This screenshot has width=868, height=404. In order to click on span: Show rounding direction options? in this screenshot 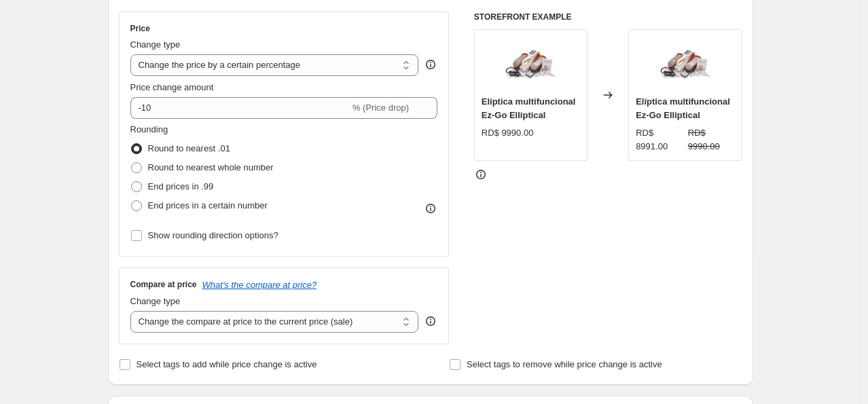, I will do `click(213, 235)`.